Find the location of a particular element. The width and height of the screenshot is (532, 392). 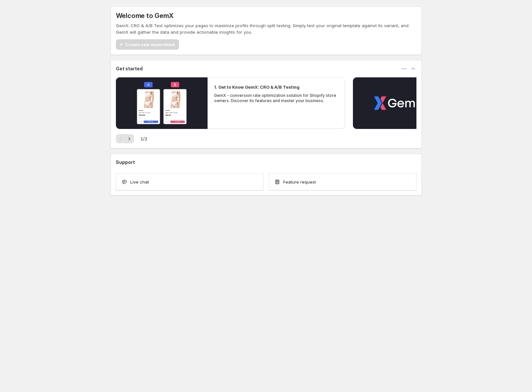

span: Feature request is located at coordinates (299, 182).